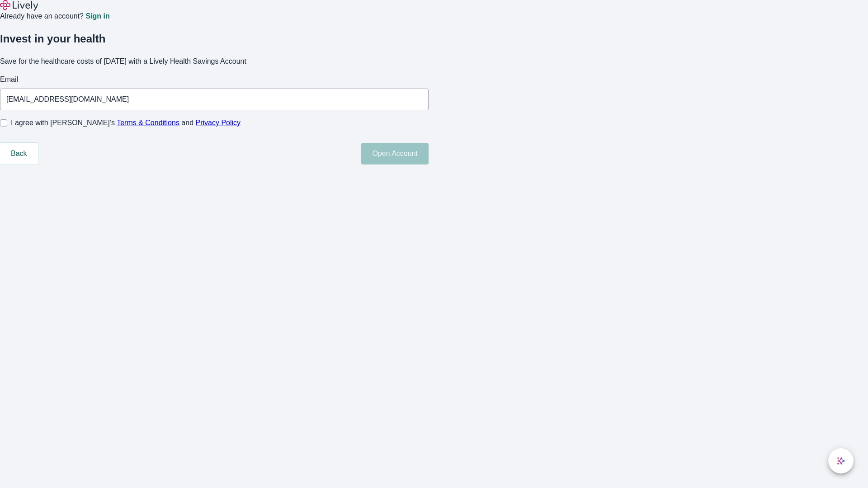 This screenshot has height=488, width=868. Describe the element at coordinates (218, 123) in the screenshot. I see `a: Privacy Policy` at that location.